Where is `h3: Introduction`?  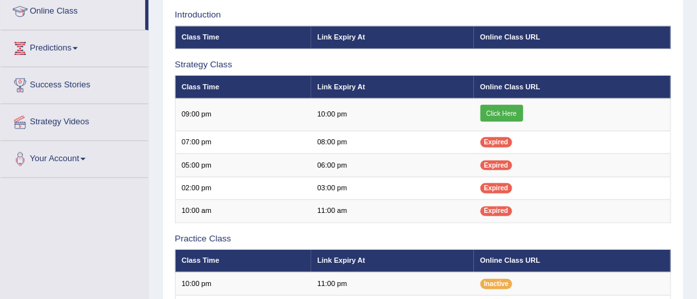 h3: Introduction is located at coordinates (423, 15).